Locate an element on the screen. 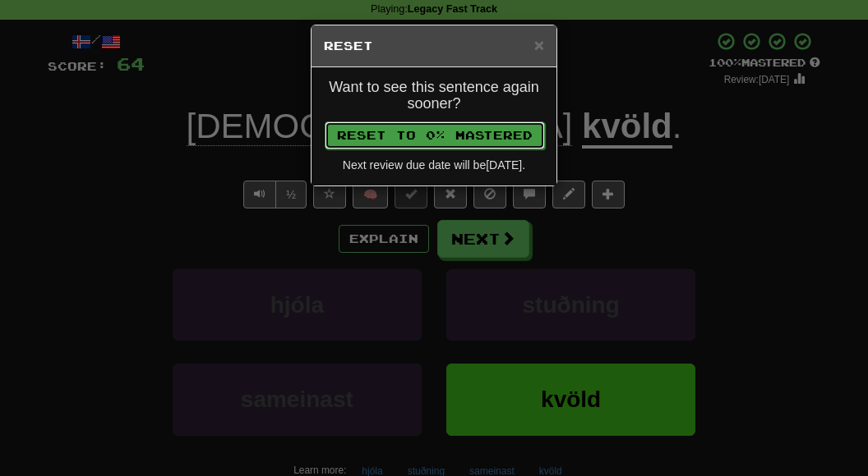 This screenshot has height=476, width=868. h5: Reset is located at coordinates (434, 46).